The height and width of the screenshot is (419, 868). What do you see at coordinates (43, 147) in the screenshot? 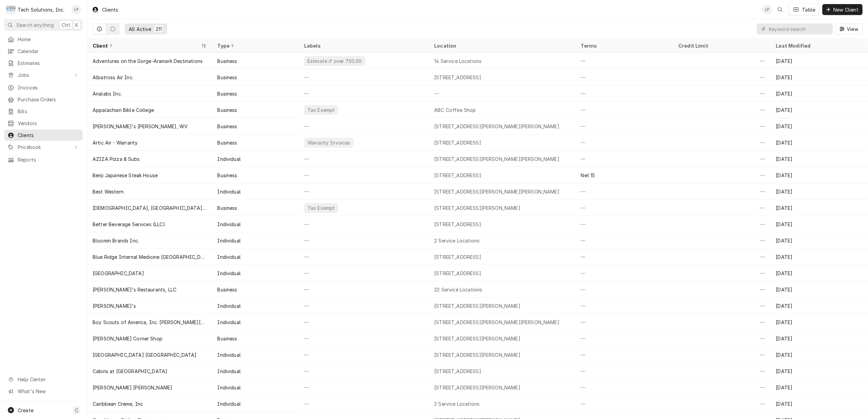
I see `span: Pricebook` at bounding box center [43, 147].